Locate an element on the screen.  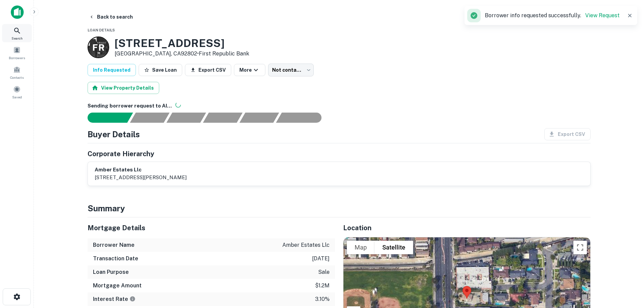
div: Saved is located at coordinates (17, 92).